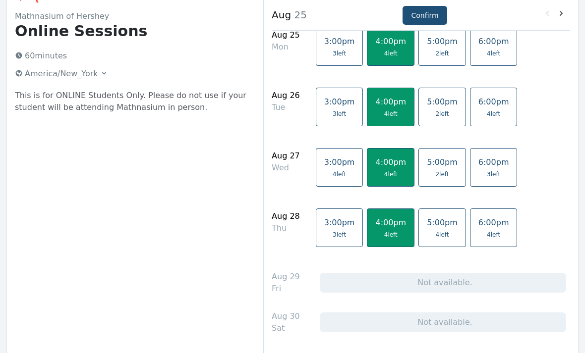  Describe the element at coordinates (131, 16) in the screenshot. I see `h2: Mathnasium of Hershey` at that location.